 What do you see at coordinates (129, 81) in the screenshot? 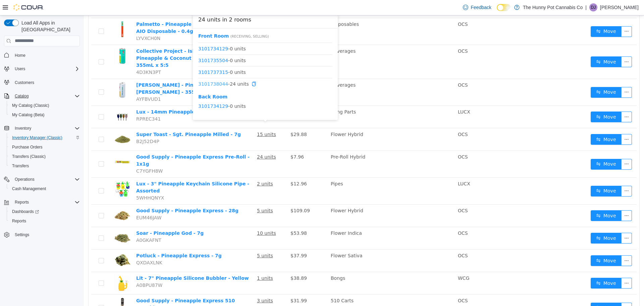
I see `a: Back Room` at bounding box center [129, 81].